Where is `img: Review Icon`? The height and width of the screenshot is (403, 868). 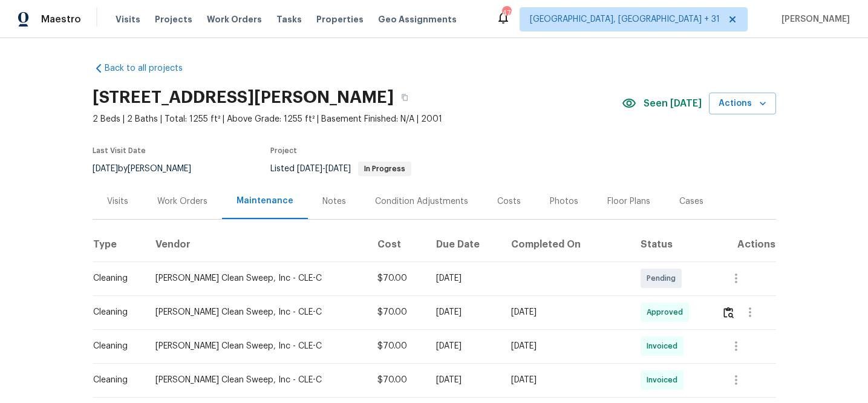
img: Review Icon is located at coordinates (729, 312).